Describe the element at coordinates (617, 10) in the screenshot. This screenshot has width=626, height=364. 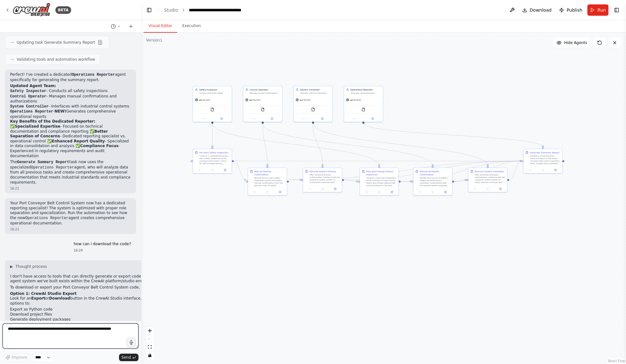
I see `button: Show right sidebar` at that location.